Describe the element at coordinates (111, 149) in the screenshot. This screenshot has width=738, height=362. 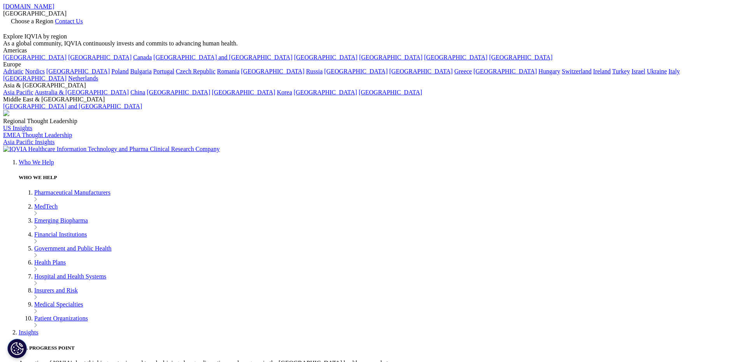
I see `img: IQVIA Healthcare Information Technology and Pharma Clinical Research Company` at that location.